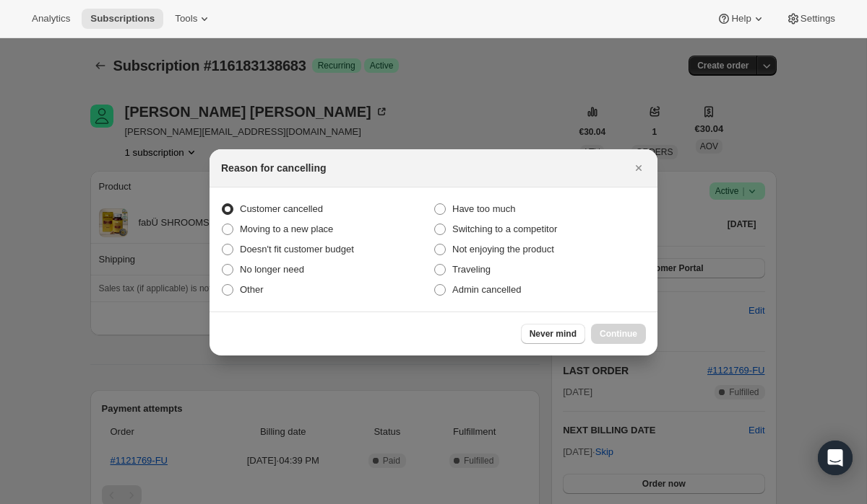  Describe the element at coordinates (51, 19) in the screenshot. I see `span: Analytics` at that location.